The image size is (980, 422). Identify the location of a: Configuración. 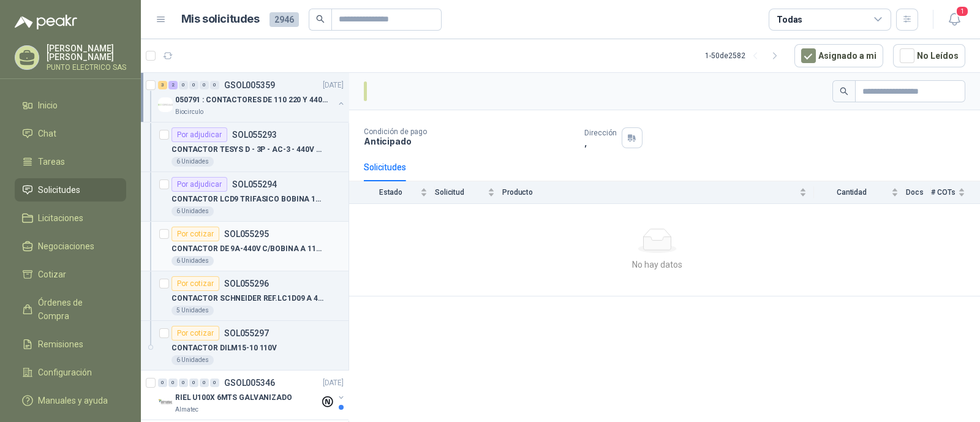
(70, 372).